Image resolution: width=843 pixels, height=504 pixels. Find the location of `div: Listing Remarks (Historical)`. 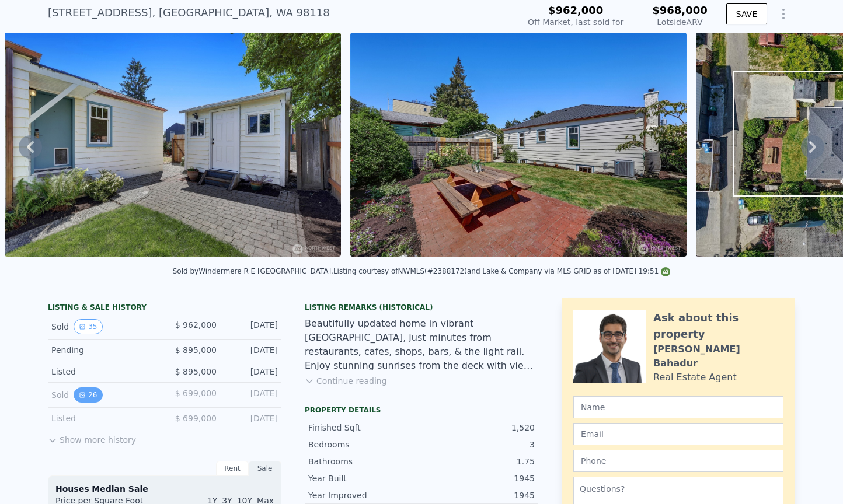

div: Listing Remarks (Historical) is located at coordinates (422, 308).